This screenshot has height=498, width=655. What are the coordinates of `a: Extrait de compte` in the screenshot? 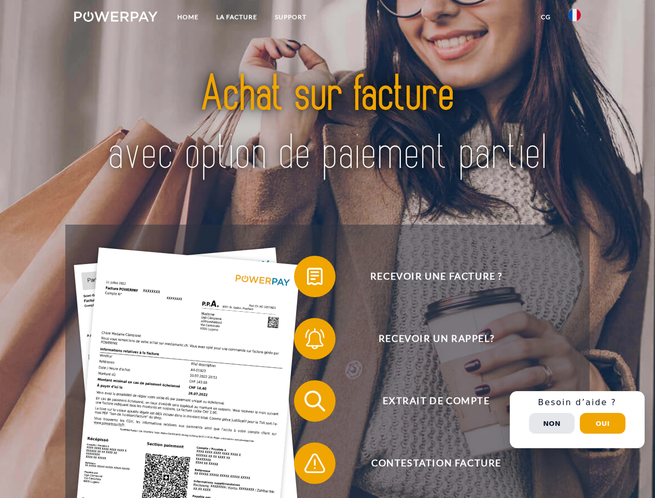 It's located at (429, 401).